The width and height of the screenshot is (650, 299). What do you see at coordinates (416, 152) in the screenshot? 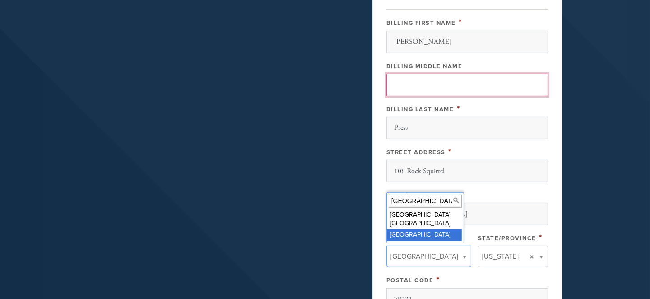
I see `label: Street Address` at bounding box center [416, 152].